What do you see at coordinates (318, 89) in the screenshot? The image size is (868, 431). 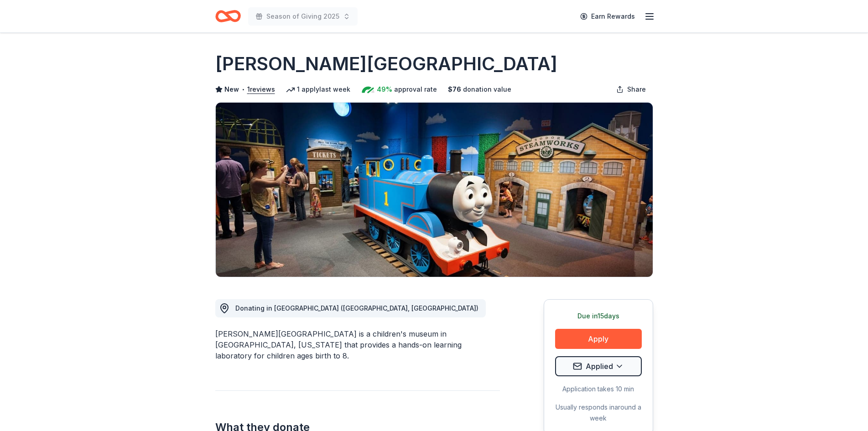 I see `div: 1 apply last week` at bounding box center [318, 89].